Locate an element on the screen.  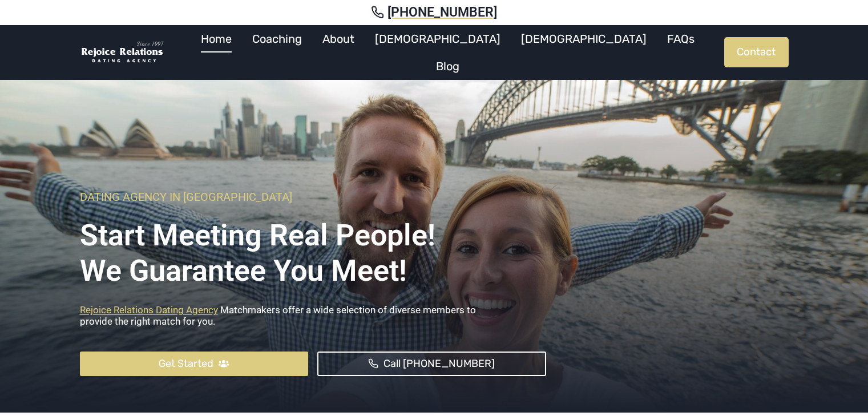
a: Rejoice Relations Dating Agency is located at coordinates (149, 310).